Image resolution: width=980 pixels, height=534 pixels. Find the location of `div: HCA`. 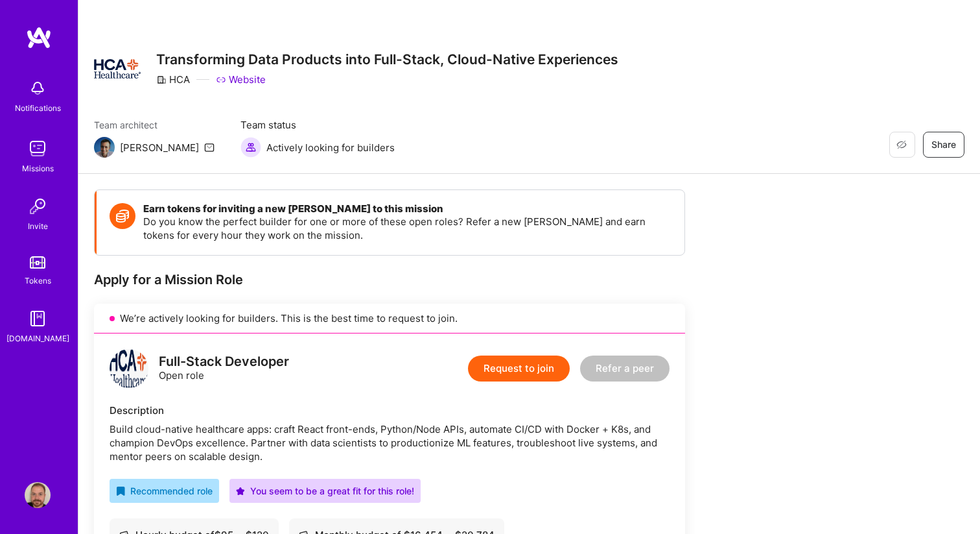

div: HCA is located at coordinates (174, 79).